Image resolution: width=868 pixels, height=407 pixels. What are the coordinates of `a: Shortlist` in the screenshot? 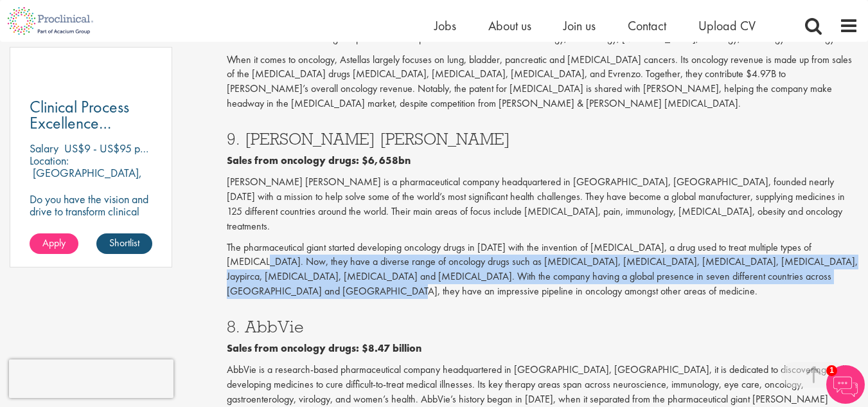 It's located at (124, 244).